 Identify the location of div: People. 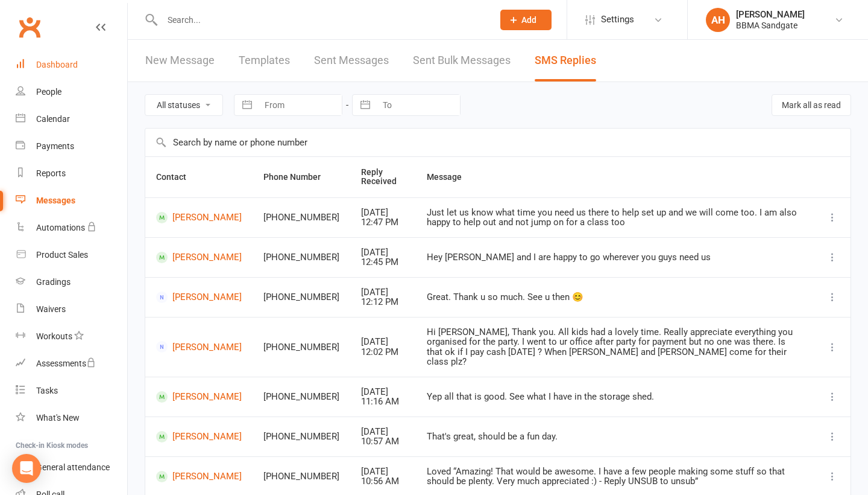
(49, 92).